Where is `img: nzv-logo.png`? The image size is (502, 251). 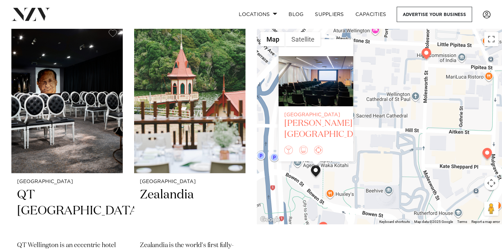
img: nzv-logo.png is located at coordinates (31, 14).